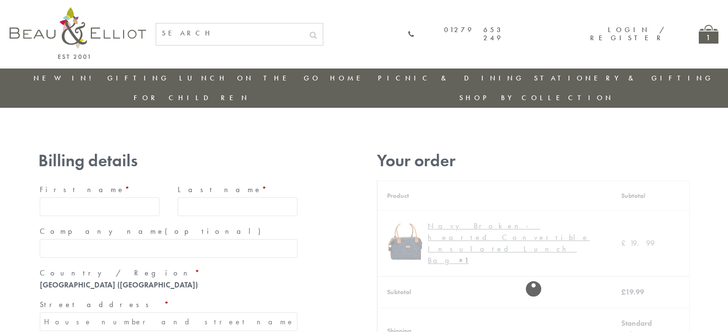 This screenshot has width=728, height=332. Describe the element at coordinates (537, 98) in the screenshot. I see `a: Shop by collection` at that location.